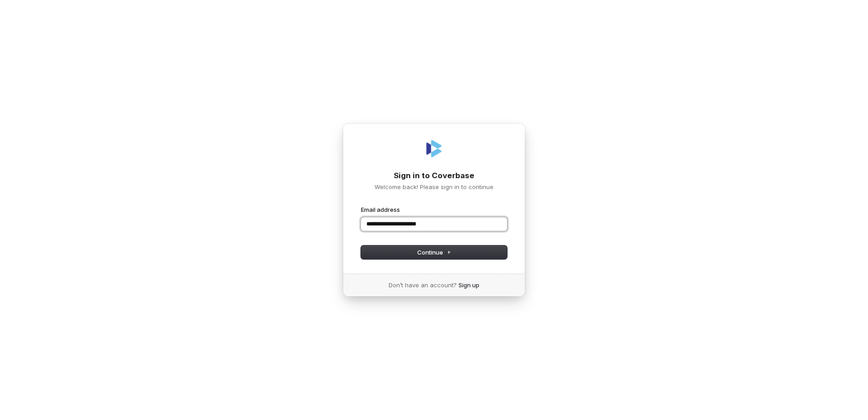 This screenshot has height=420, width=868. Describe the element at coordinates (423, 285) in the screenshot. I see `span: Don’t have an account?` at that location.